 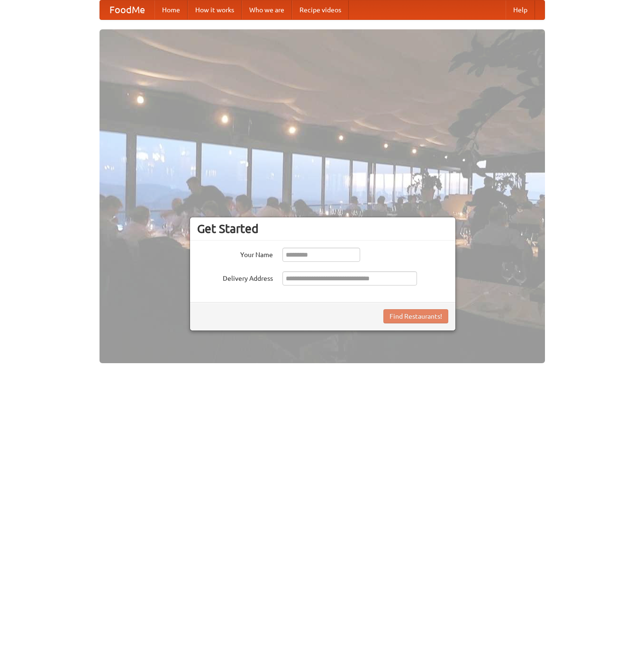 I want to click on a: Recipe videos, so click(x=320, y=10).